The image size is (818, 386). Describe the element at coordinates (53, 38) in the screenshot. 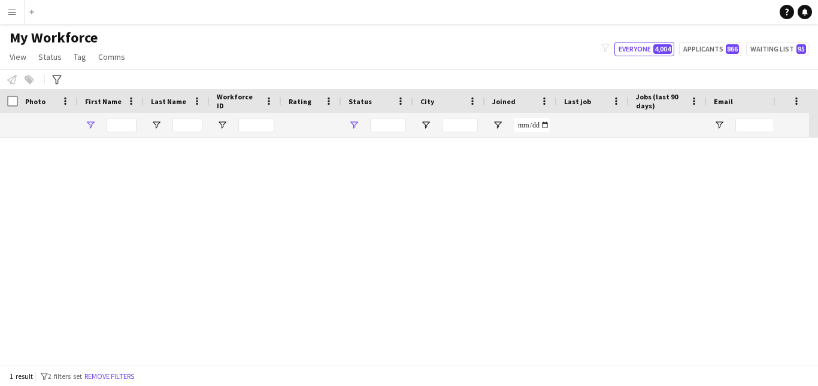

I see `span: My Workforce` at that location.